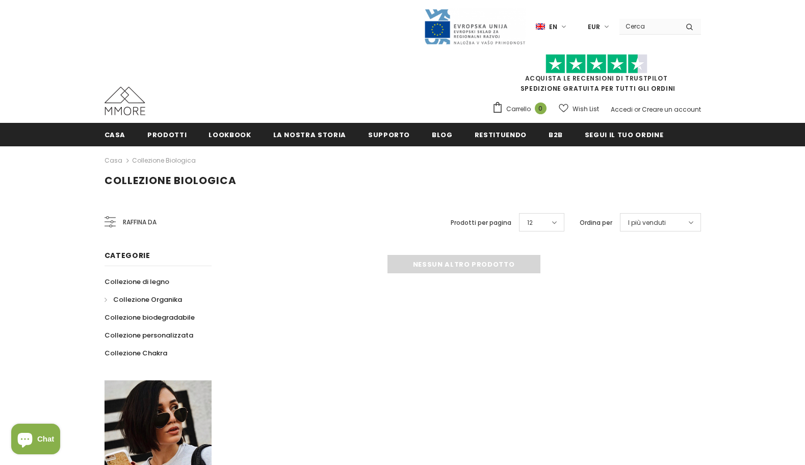 The image size is (805, 465). What do you see at coordinates (553, 27) in the screenshot?
I see `span: en` at bounding box center [553, 27].